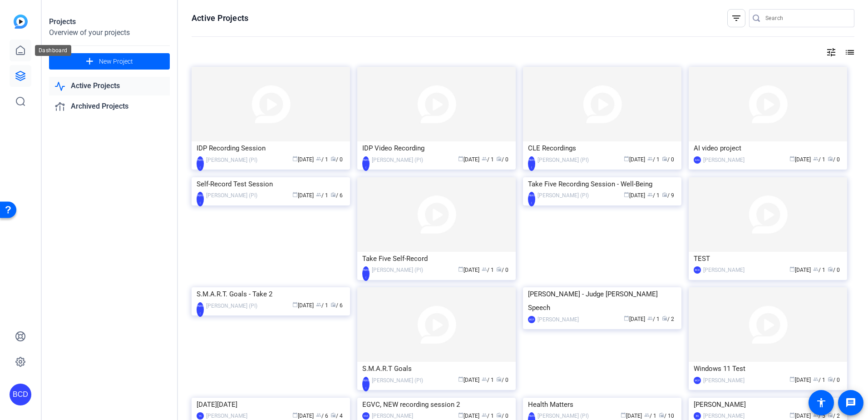 The height and width of the screenshot is (420, 868). I want to click on mat-icon: list, so click(849, 52).